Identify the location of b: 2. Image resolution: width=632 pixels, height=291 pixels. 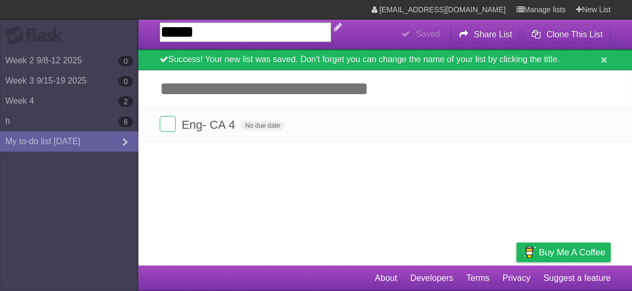
(126, 102).